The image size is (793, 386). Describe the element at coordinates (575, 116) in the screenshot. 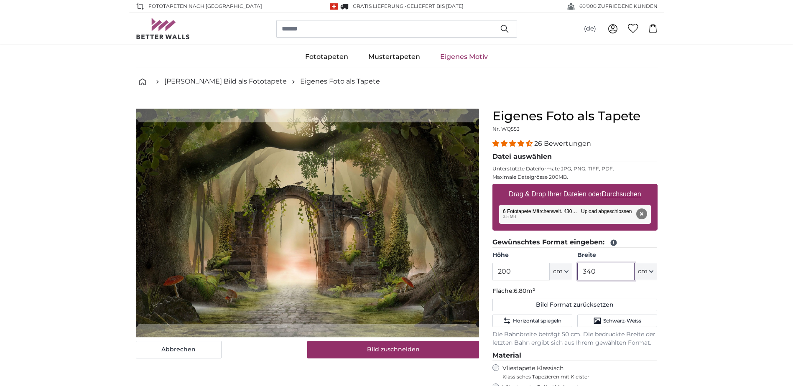

I see `h1: Eigenes Foto als Tapete` at that location.